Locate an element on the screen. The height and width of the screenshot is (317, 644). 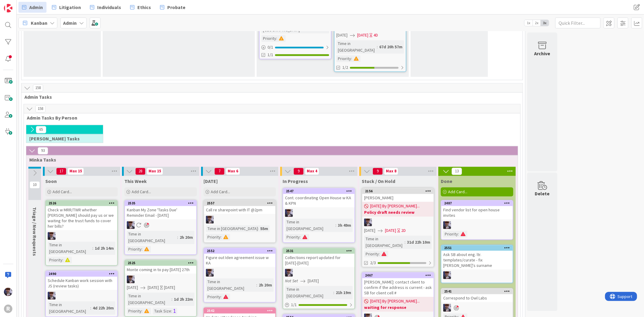
div: 2535 is located at coordinates (162, 204).